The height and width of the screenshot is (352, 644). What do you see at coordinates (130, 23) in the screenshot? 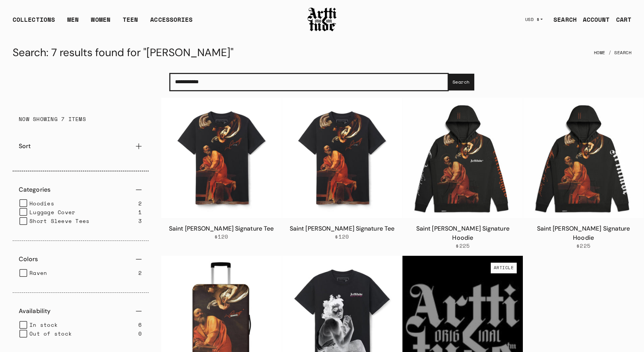
I see `a: TEEN` at bounding box center [130, 23].